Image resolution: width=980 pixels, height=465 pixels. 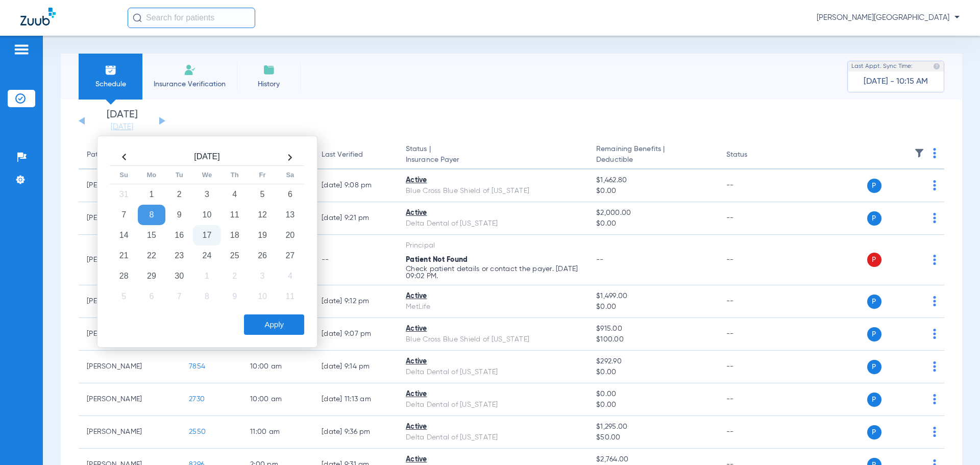 I want to click on span: $100.00, so click(x=653, y=339).